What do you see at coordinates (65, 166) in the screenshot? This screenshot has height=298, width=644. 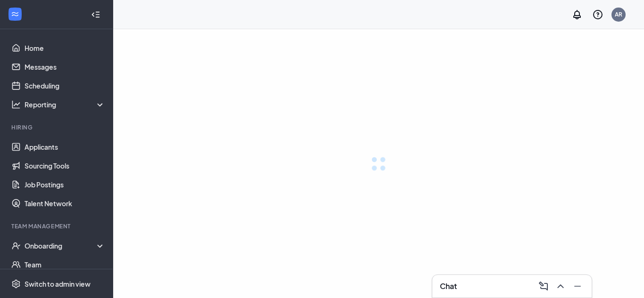 I see `a: Sourcing Tools` at bounding box center [65, 166].